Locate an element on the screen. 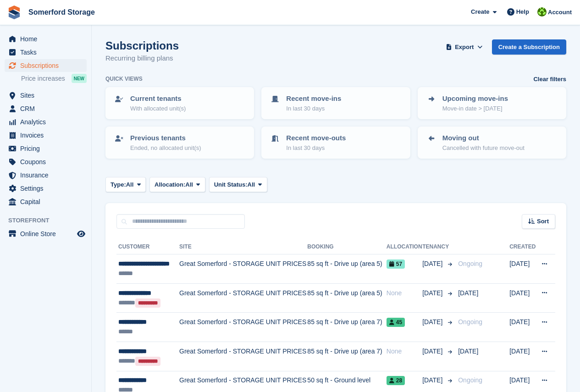 This screenshot has height=392, width=580. span: Export is located at coordinates (464, 47).